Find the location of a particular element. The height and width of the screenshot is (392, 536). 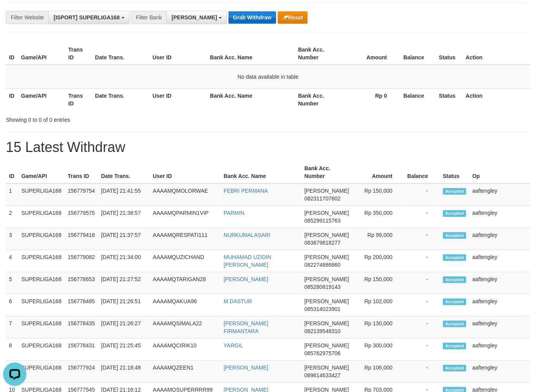

td: 156779754 is located at coordinates (81, 195).